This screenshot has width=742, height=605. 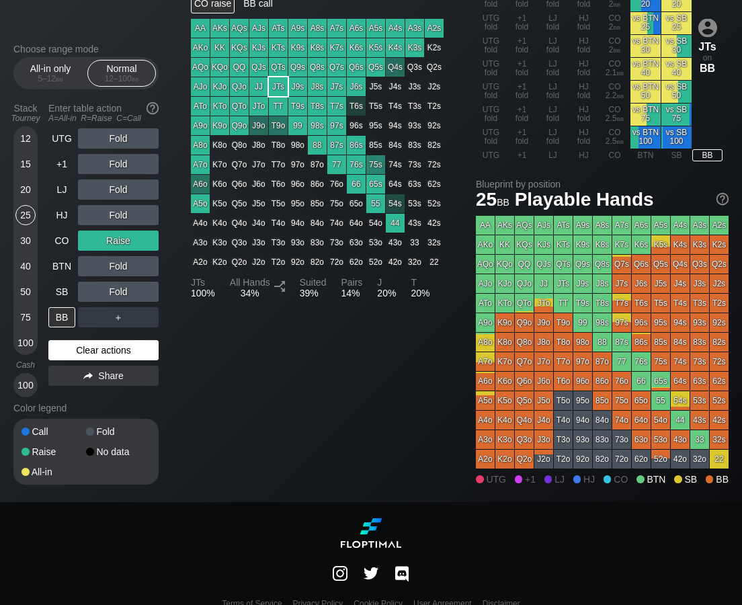 I want to click on div: 30, so click(x=26, y=241).